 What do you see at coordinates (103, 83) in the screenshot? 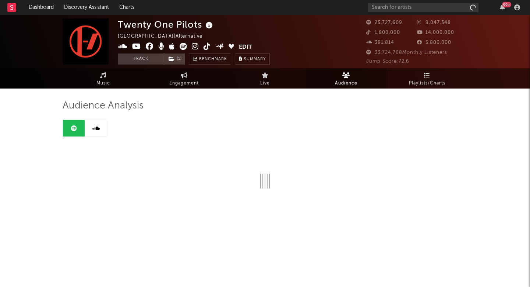
I see `span: Music` at bounding box center [103, 83].